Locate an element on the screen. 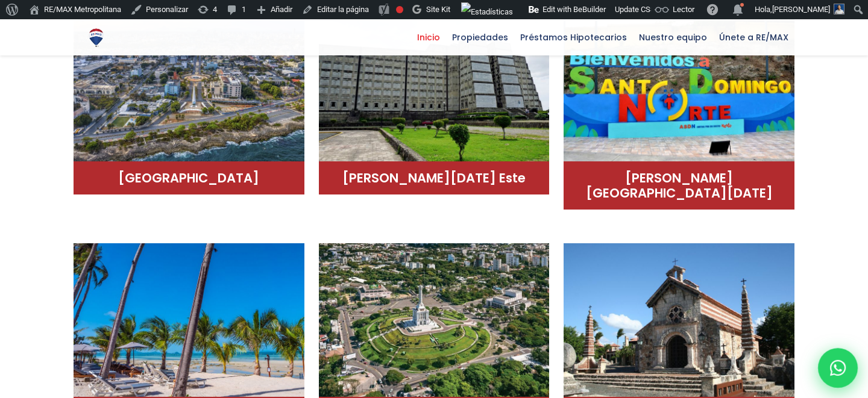 This screenshot has width=868, height=398. a: Inicio is located at coordinates (428, 37).